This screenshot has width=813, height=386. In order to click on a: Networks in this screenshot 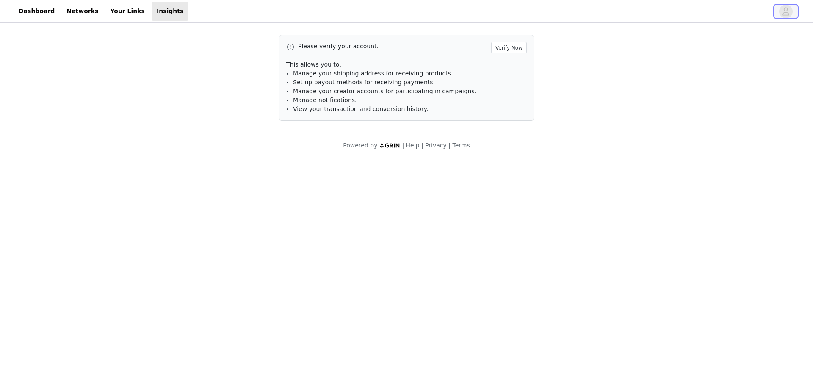, I will do `click(82, 11)`.